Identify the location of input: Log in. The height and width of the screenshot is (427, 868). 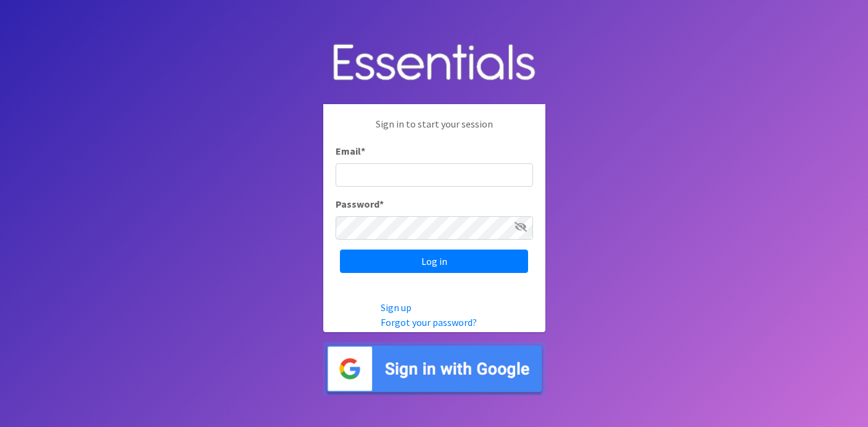
(434, 261).